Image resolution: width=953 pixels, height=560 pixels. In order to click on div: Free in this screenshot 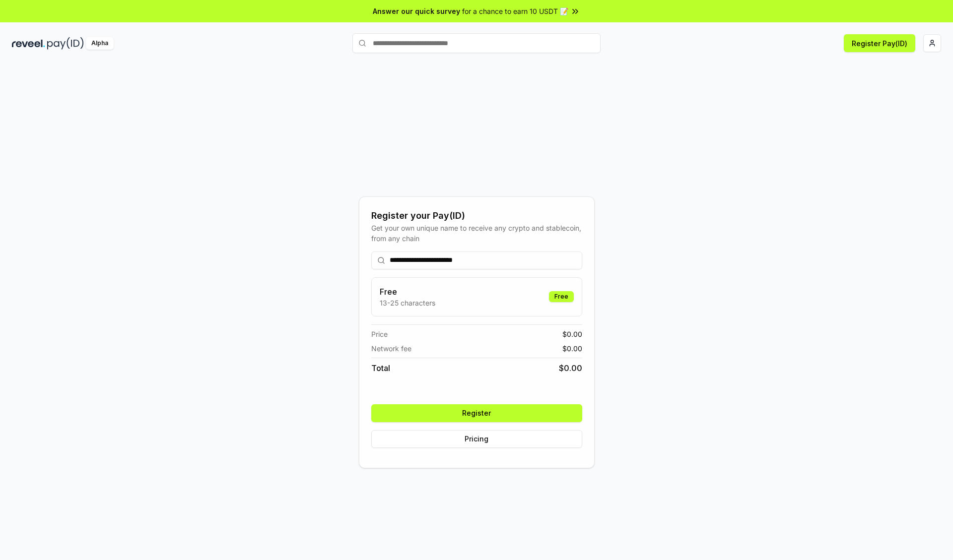, I will do `click(562, 297)`.